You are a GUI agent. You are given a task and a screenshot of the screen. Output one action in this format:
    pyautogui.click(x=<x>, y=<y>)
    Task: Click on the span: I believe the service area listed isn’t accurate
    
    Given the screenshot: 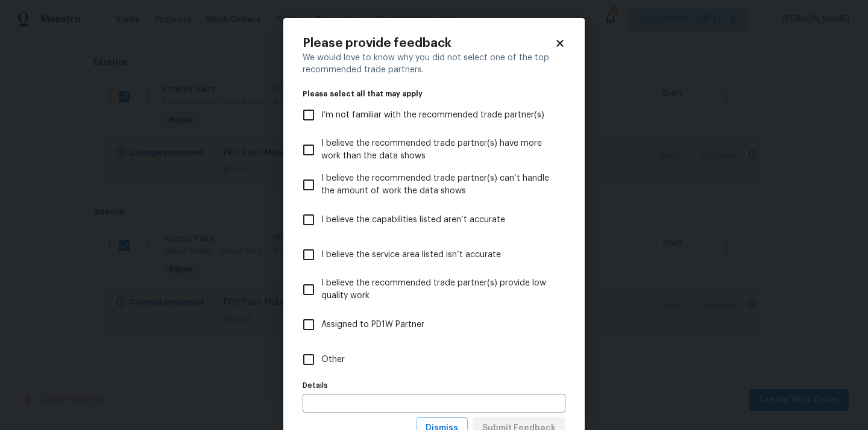 What is the action you would take?
    pyautogui.click(x=411, y=255)
    